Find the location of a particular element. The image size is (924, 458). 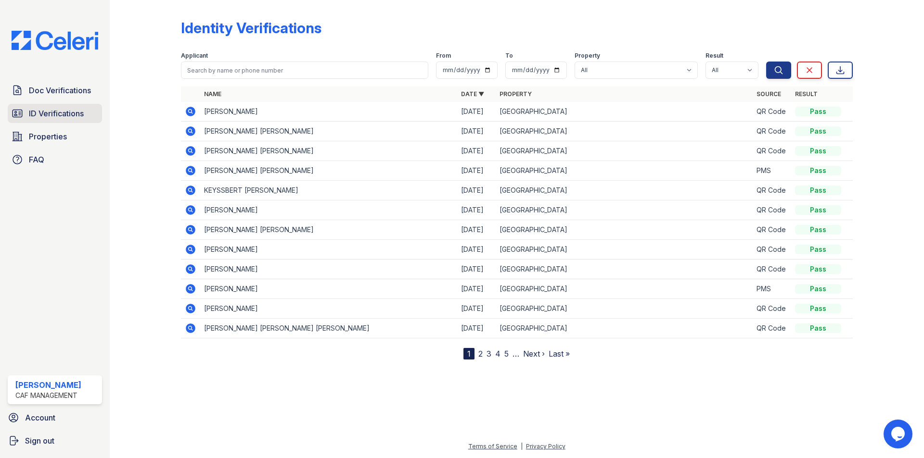

input: Search by name or phone number is located at coordinates (305, 70).